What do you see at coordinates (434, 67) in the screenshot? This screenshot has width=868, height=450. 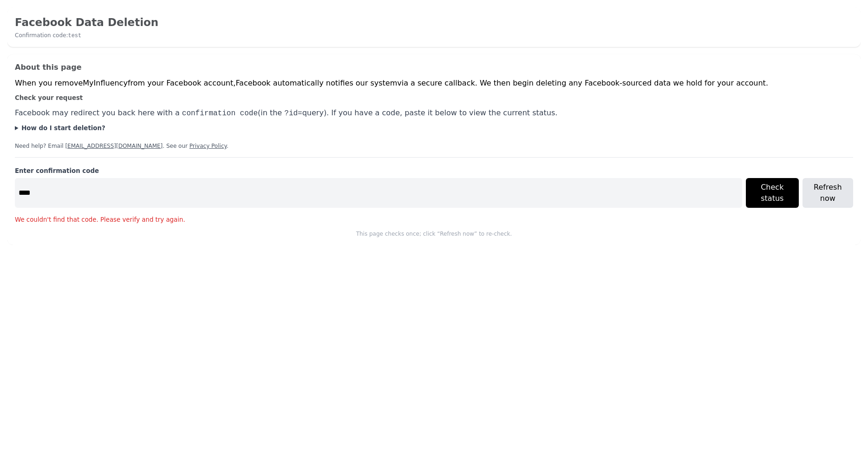 I see `h2: About this page` at bounding box center [434, 67].